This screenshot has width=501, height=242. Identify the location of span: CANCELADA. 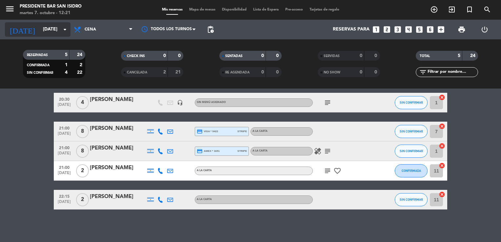
(137, 73).